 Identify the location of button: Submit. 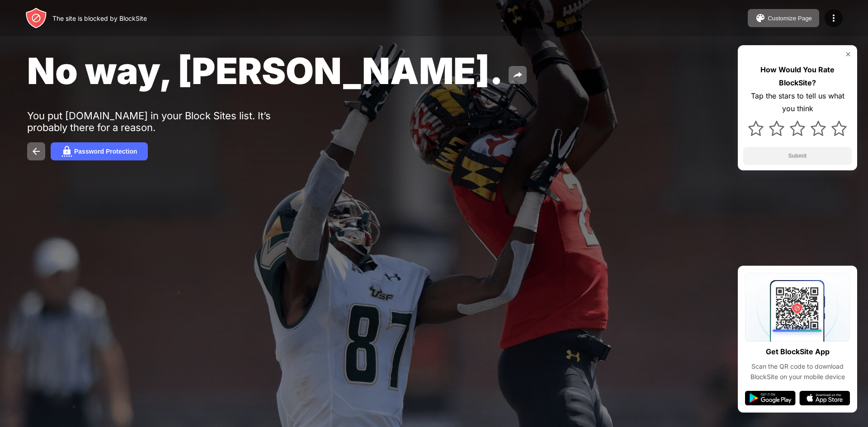
(798, 156).